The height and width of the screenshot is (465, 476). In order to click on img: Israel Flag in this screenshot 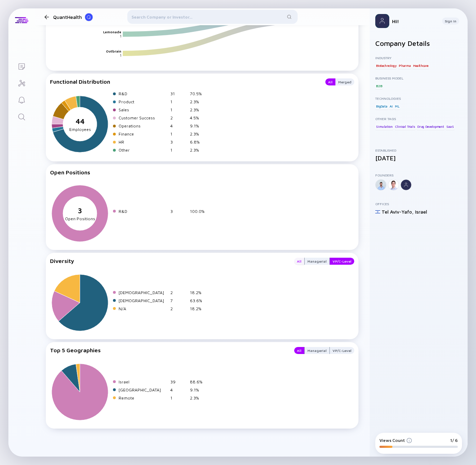, I will do `click(378, 212)`.